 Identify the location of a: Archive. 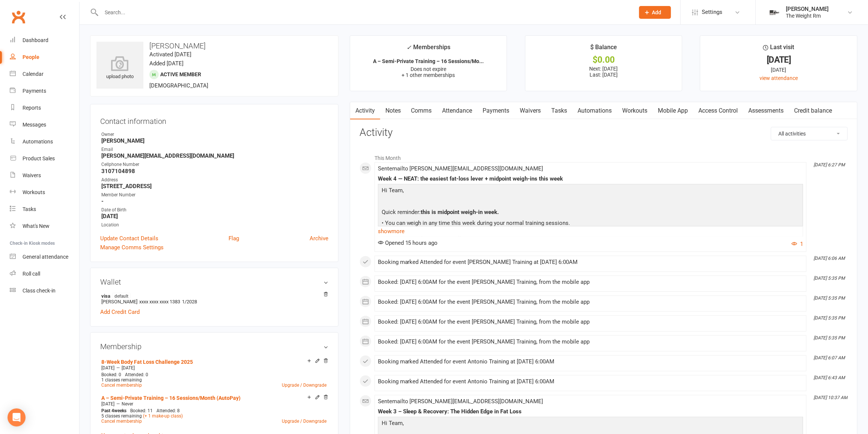
(319, 238).